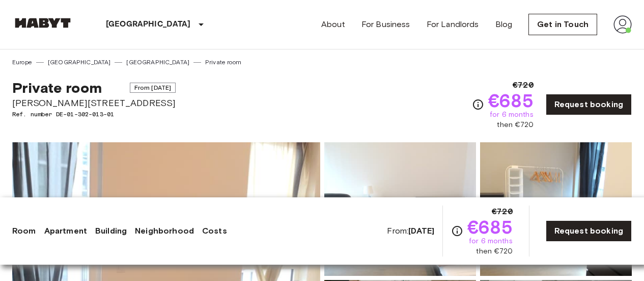  What do you see at coordinates (165, 231) in the screenshot?
I see `a: Neighborhood` at bounding box center [165, 231].